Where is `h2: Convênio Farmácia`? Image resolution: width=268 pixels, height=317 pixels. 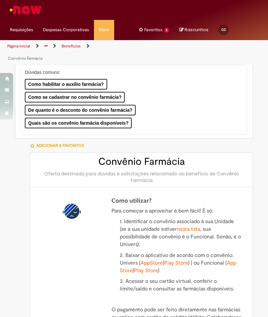 h2: Convênio Farmácia is located at coordinates (142, 161).